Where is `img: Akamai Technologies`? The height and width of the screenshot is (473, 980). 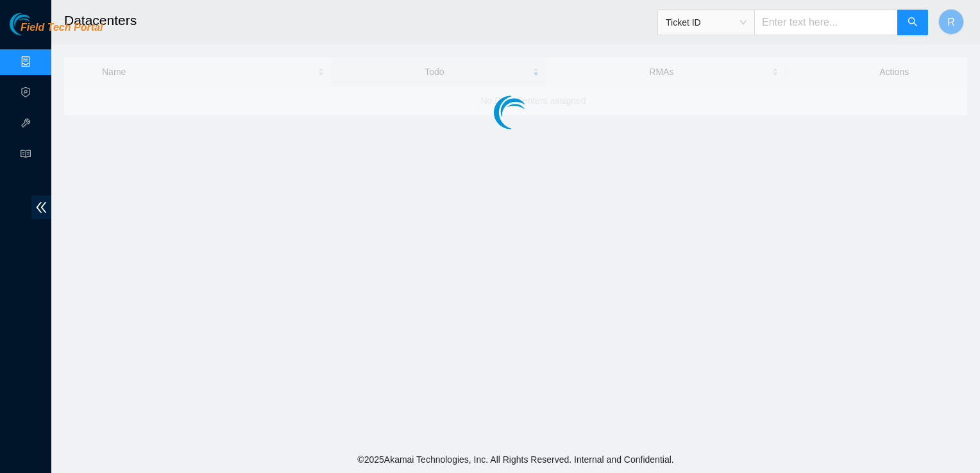
img: Akamai Technologies is located at coordinates (37, 24).